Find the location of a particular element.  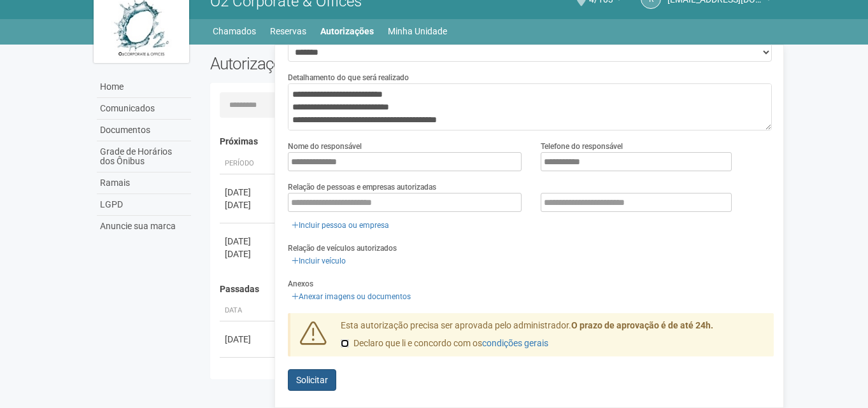

label: Anexos is located at coordinates (300, 284).